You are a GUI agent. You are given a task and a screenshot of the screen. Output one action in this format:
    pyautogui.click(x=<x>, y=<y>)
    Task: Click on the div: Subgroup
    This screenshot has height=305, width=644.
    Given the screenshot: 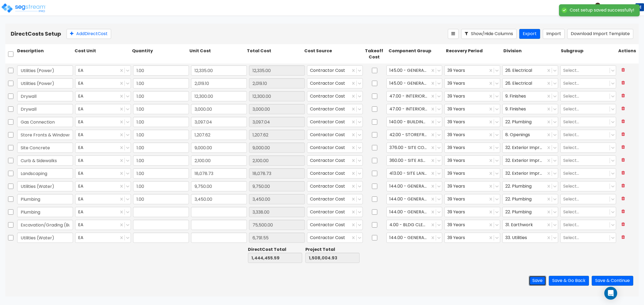 What is the action you would take?
    pyautogui.click(x=588, y=54)
    